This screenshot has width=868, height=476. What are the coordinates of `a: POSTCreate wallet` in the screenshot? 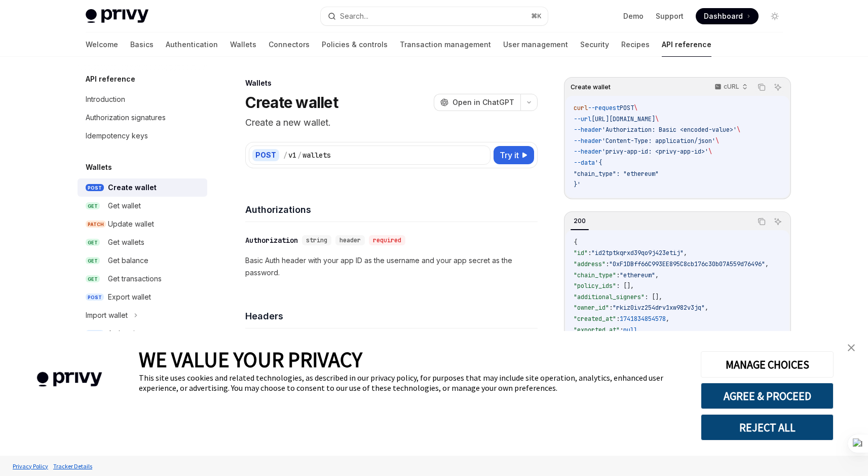 It's located at (142, 187).